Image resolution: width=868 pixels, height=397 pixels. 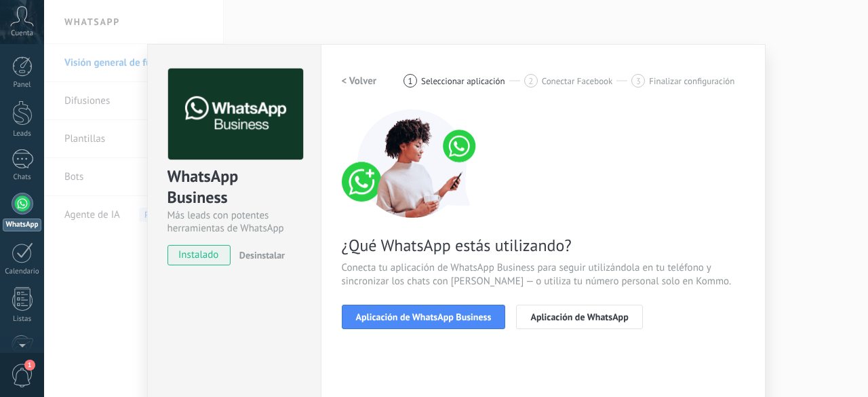 I want to click on span: Aplicación de WhatsApp, so click(x=579, y=317).